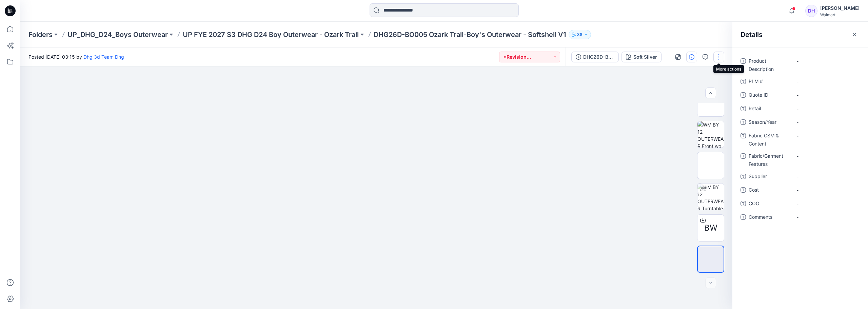 Image resolution: width=868 pixels, height=309 pixels. What do you see at coordinates (271, 35) in the screenshot?
I see `p: UP FYE 2027 S3 DHG D24 Boy Outerwear - Ozark Trail` at bounding box center [271, 35].